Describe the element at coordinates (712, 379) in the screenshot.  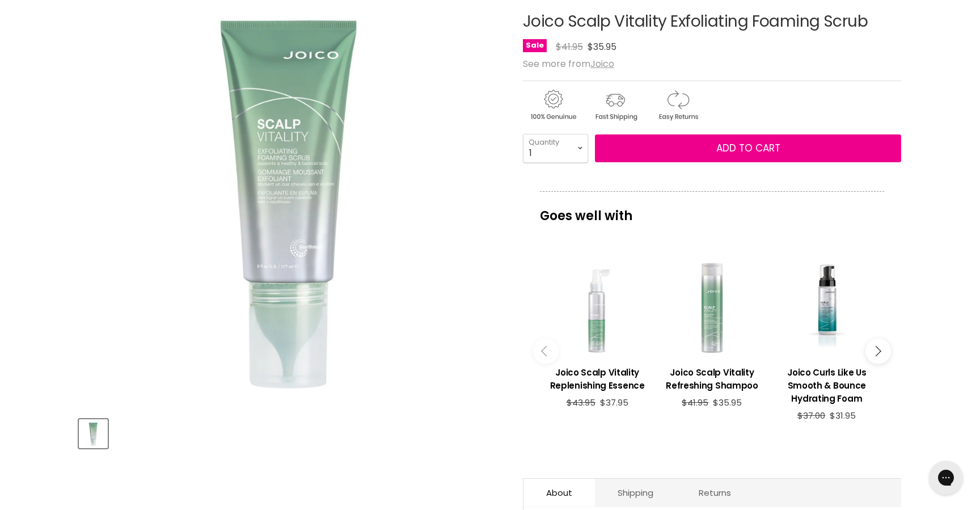
I see `h3: Joico Scalp Vitality Refreshing Shampoo` at that location.